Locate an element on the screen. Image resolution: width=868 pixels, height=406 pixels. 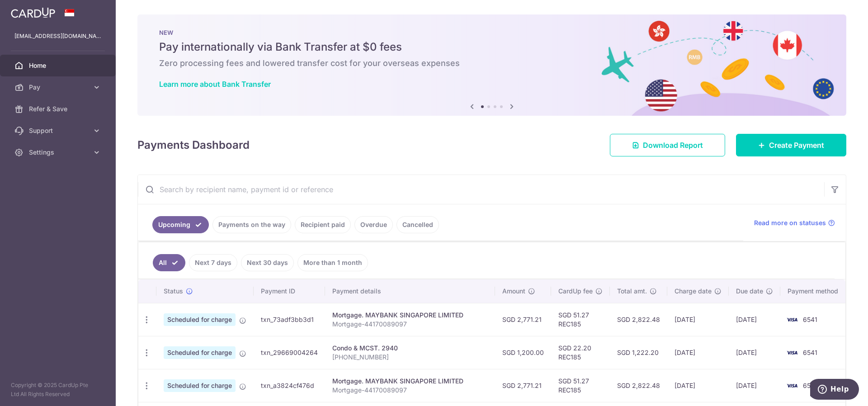
a: Cancelled is located at coordinates (417, 224).